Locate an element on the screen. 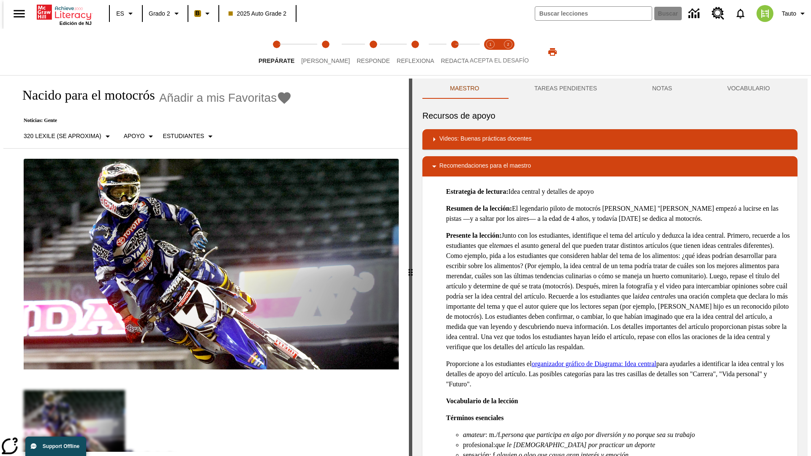 This screenshot has width=811, height=456. div: reading is located at coordinates (206, 265).